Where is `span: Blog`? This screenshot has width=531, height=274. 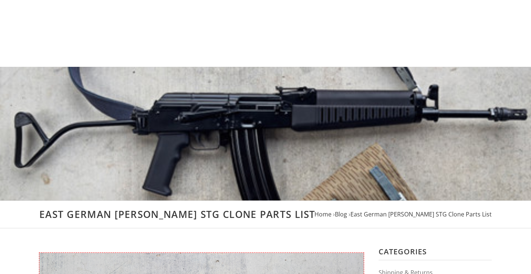 span: Blog is located at coordinates (341, 214).